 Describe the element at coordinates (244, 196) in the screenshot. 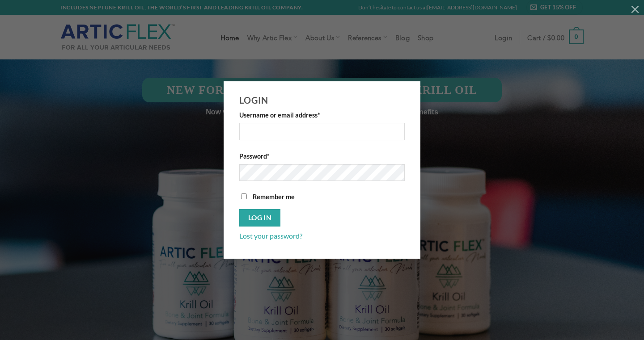

I see `input: Remember me` at that location.